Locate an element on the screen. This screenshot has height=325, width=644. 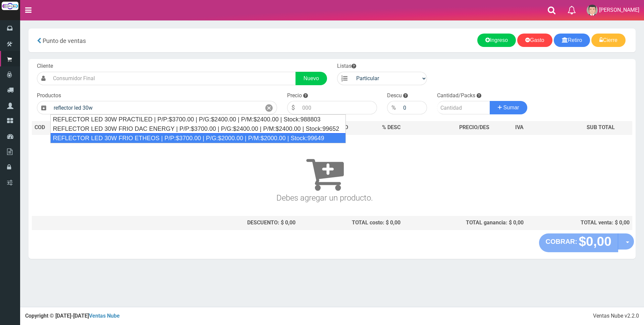
img: User Image is located at coordinates (592, 10).